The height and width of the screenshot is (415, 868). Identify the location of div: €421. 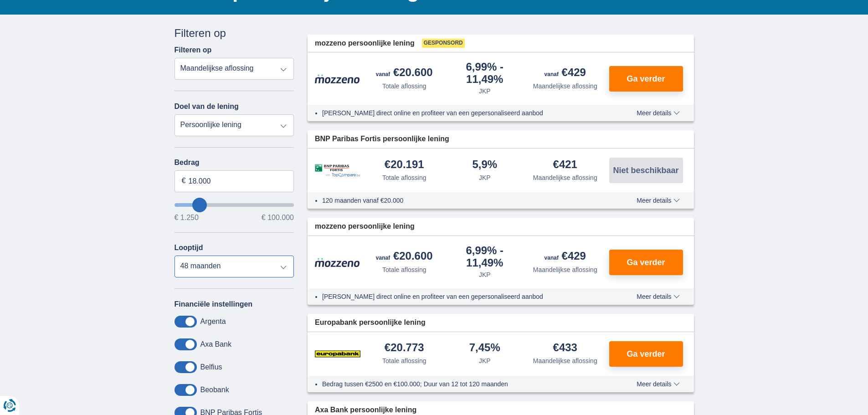
(565, 165).